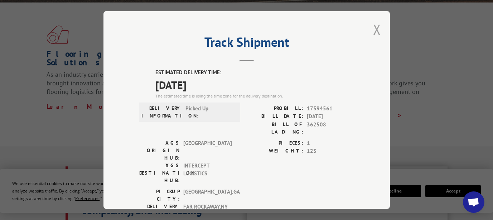 This screenshot has height=220, width=493. I want to click on span: 362508, so click(330, 128).